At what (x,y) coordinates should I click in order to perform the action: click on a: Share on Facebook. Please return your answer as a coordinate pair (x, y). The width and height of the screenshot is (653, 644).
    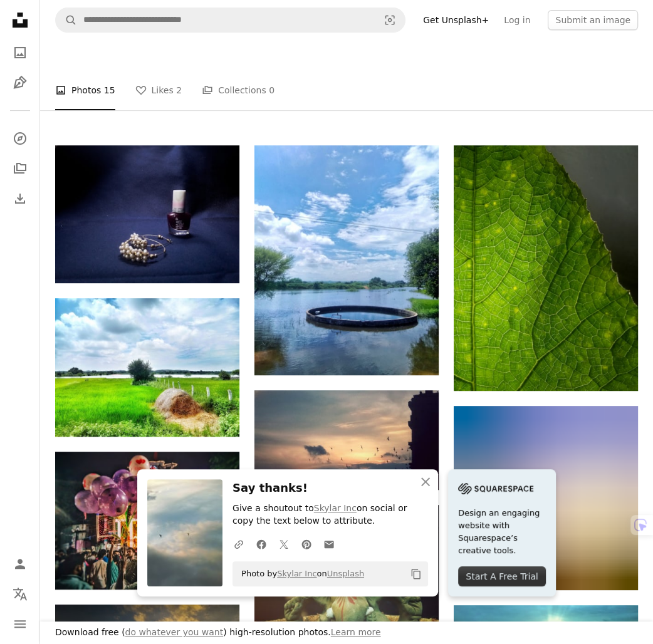
    Looking at the image, I should click on (261, 544).